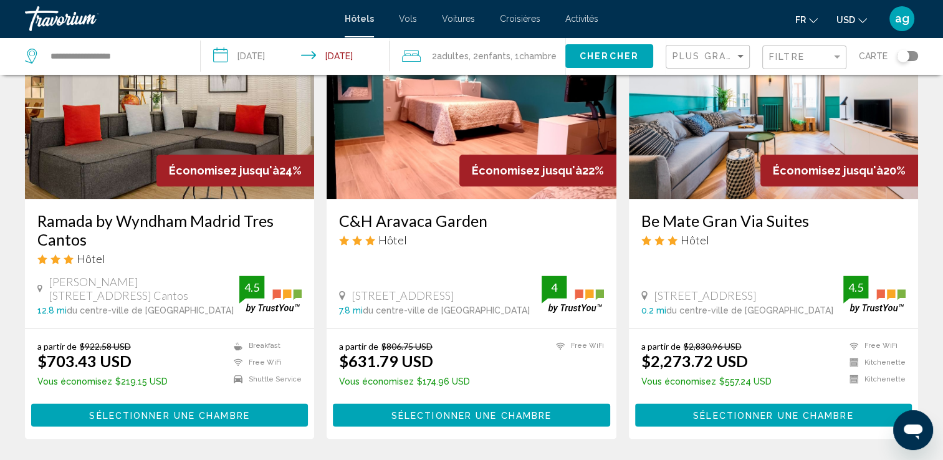  I want to click on span: Hôtels, so click(359, 19).